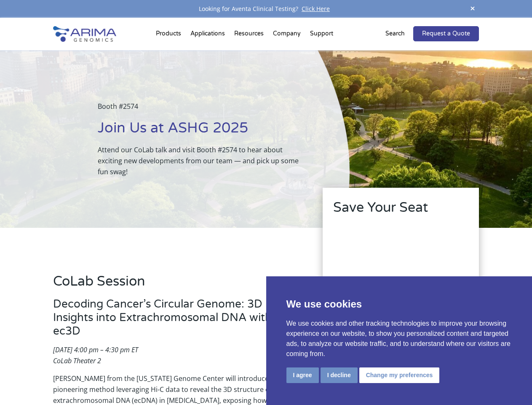  Describe the element at coordinates (400, 375) in the screenshot. I see `button: Change my preferences` at that location.